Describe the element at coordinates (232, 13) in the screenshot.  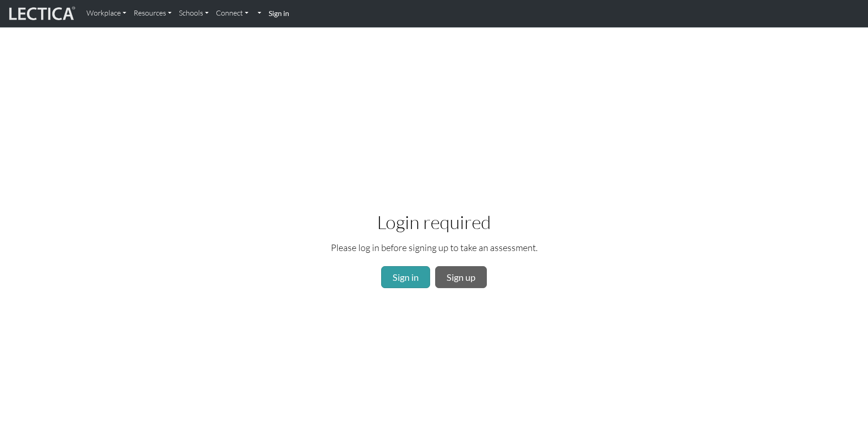
I see `a: Connect` at that location.